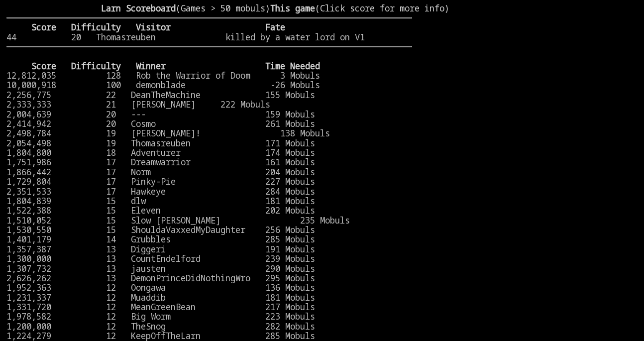 This screenshot has width=644, height=341. What do you see at coordinates (158, 27) in the screenshot?
I see `b: Score Difficulty Visitor Fate` at bounding box center [158, 27].